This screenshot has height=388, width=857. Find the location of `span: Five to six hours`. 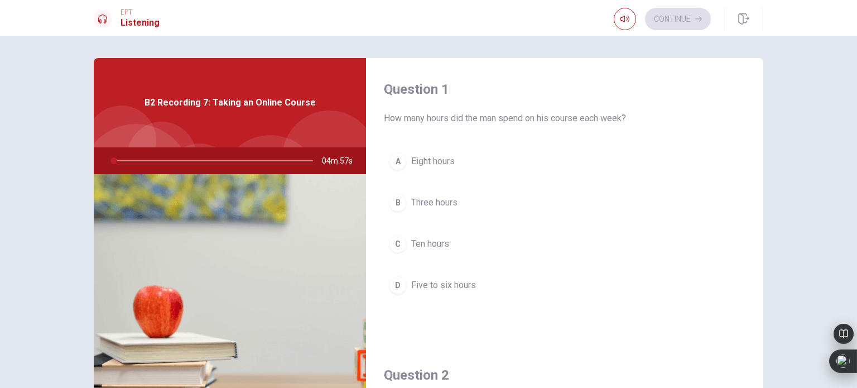

span: Five to six hours is located at coordinates (444, 285).